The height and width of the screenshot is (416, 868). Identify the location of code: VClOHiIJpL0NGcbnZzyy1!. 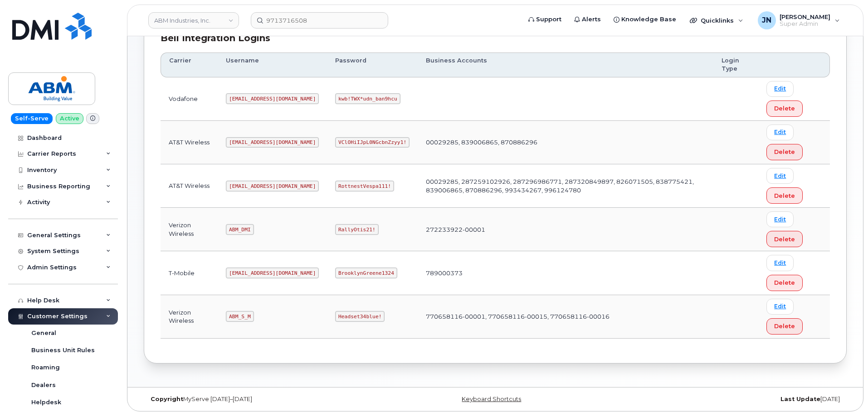
(372, 143).